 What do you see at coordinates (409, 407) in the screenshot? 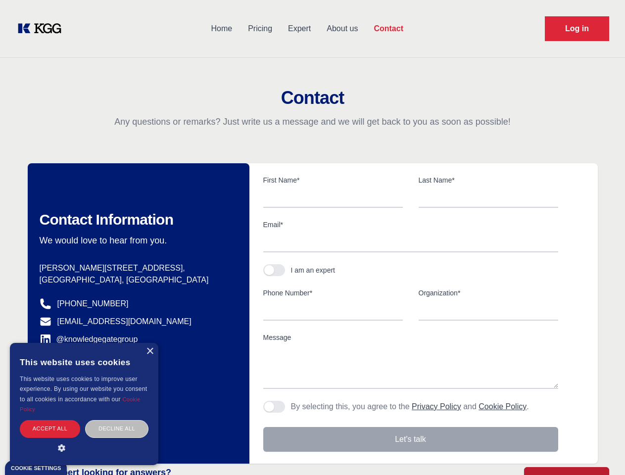
I see `p: By selecting this, you agree to the and .` at bounding box center [409, 407].